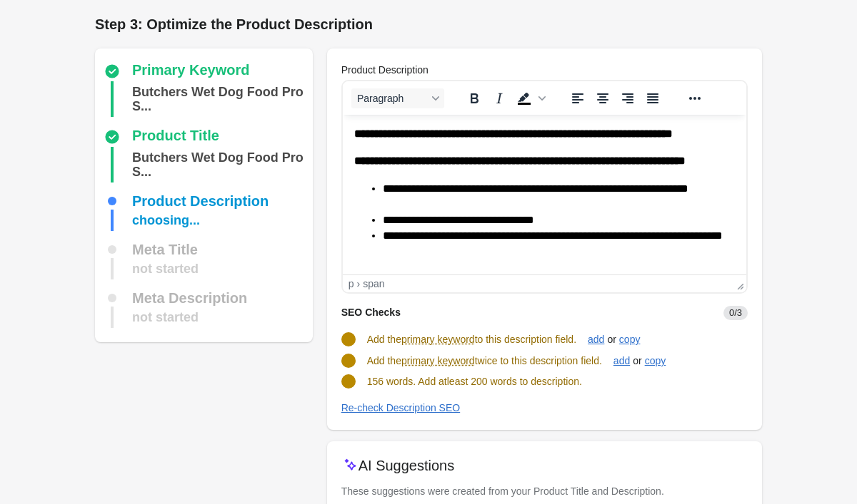 This screenshot has height=504, width=857. I want to click on p: AI Suggestions, so click(406, 466).